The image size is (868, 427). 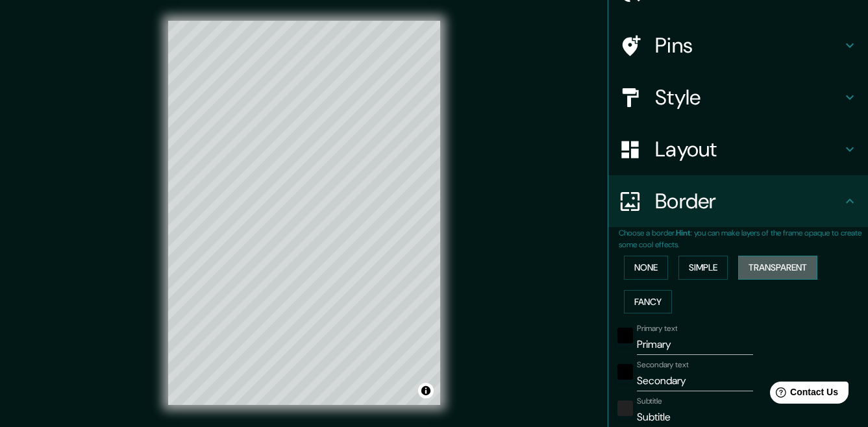 What do you see at coordinates (748, 46) in the screenshot?
I see `h4: Pins` at bounding box center [748, 46].